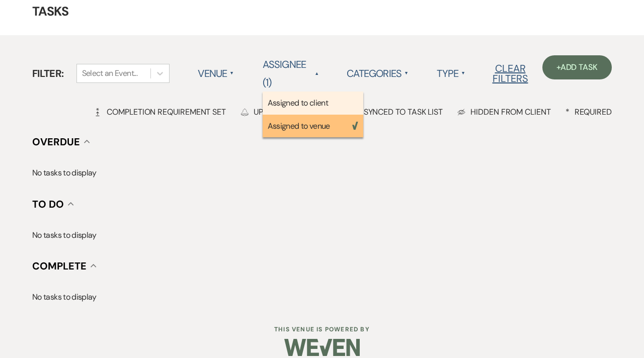  What do you see at coordinates (216, 73) in the screenshot?
I see `label: Venue` at bounding box center [216, 73].